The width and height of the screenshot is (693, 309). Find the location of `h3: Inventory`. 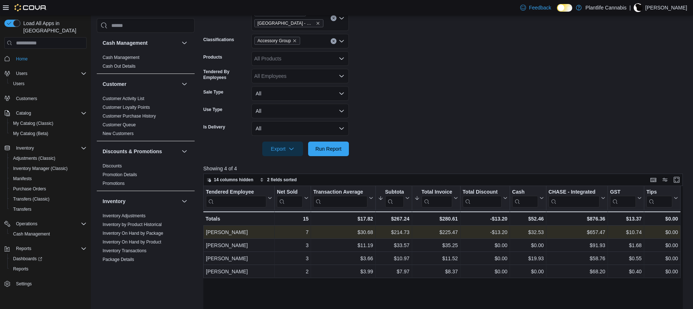

h3: Inventory is located at coordinates (114, 201).